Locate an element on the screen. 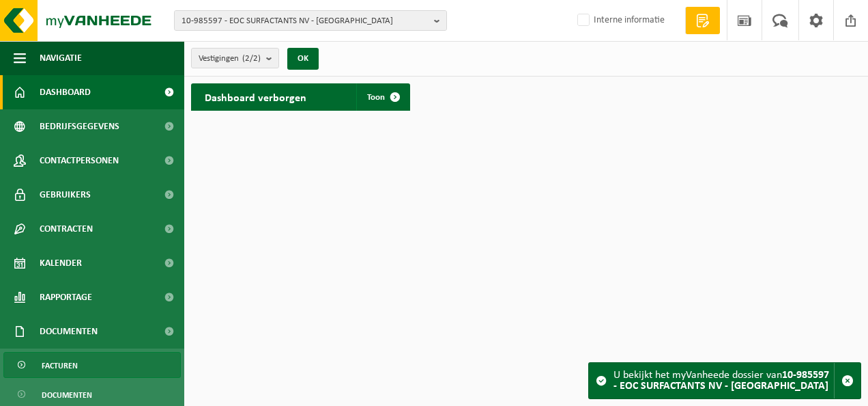  div: U bekijkt het myVanheede dossier van is located at coordinates (723, 380).